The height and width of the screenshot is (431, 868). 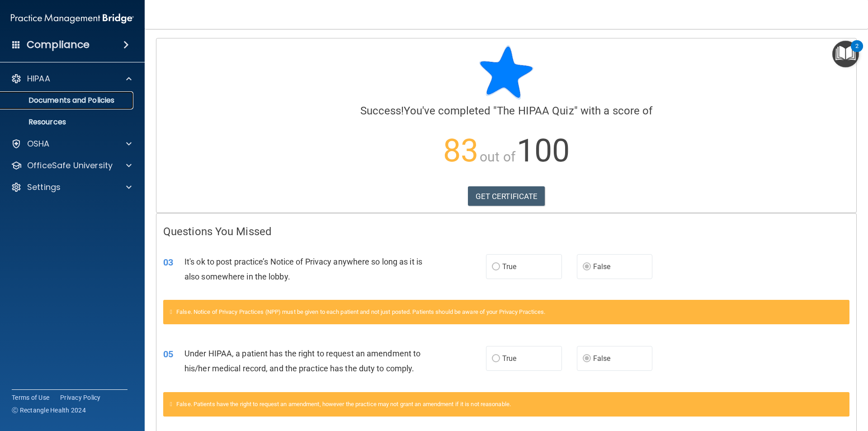 I want to click on button: Open Resource Center, 2 new notifications, so click(x=845, y=54).